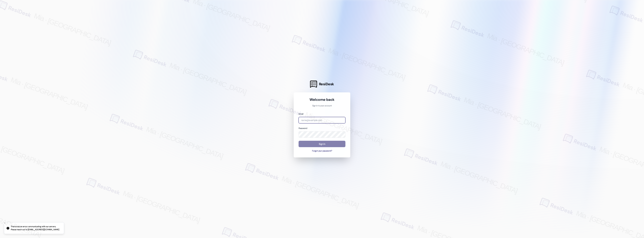  I want to click on p: Sign in to your account, so click(322, 106).